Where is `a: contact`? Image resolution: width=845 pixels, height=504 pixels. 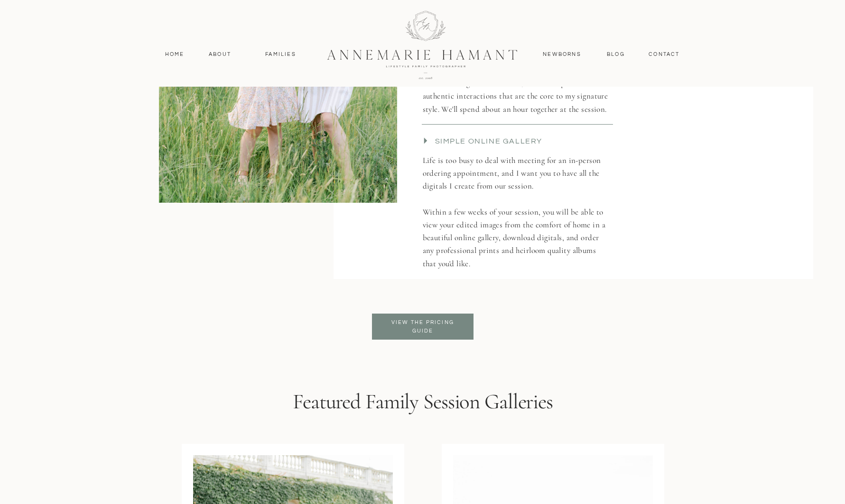 a: contact is located at coordinates (664, 55).